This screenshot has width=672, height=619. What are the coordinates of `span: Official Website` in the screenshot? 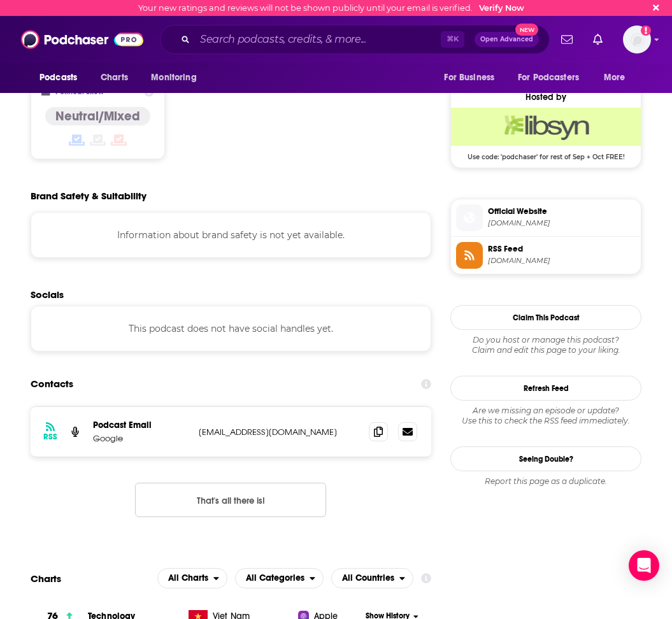 It's located at (562, 211).